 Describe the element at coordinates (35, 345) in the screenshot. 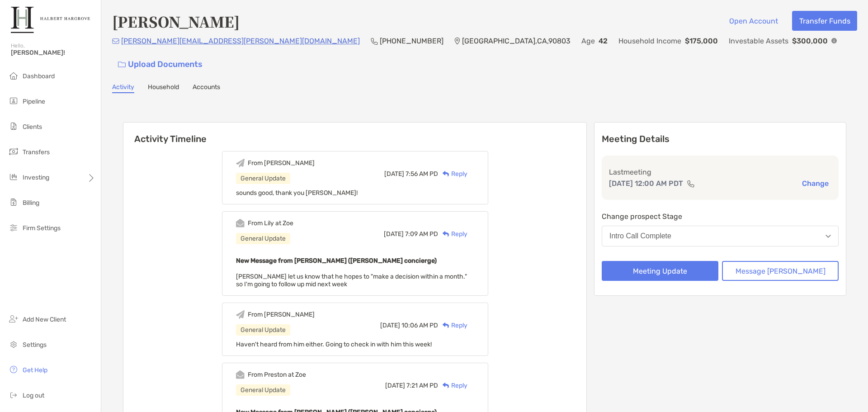

I see `span: Settings` at that location.